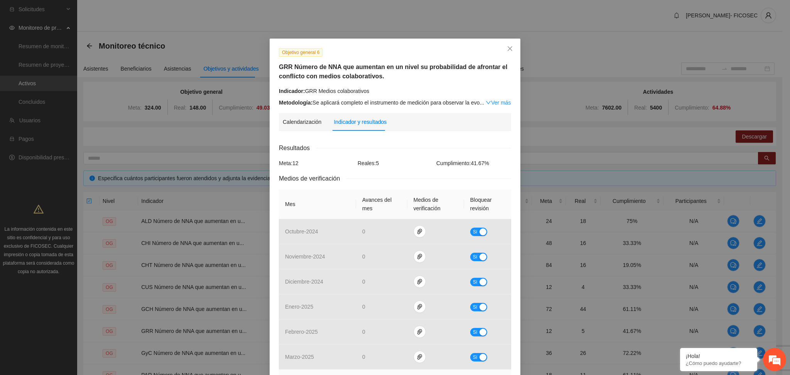 The image size is (790, 375). I want to click on span: close, so click(510, 49).